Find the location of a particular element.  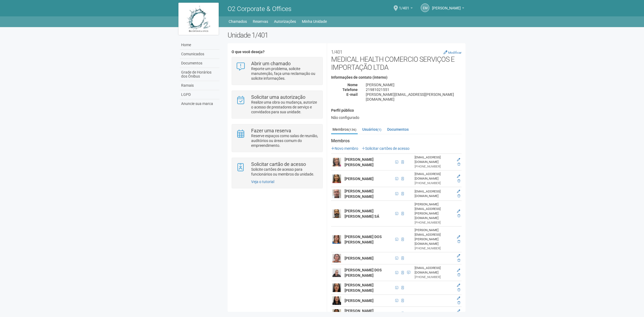

span: Eloisa Mazoni Guntzel is located at coordinates (446, 5).